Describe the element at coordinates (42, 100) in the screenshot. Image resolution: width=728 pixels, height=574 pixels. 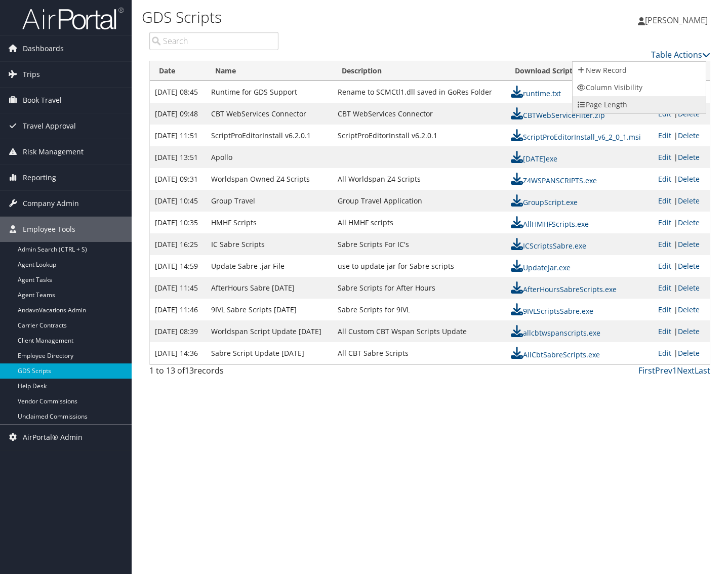
I see `span: Book Travel` at that location.